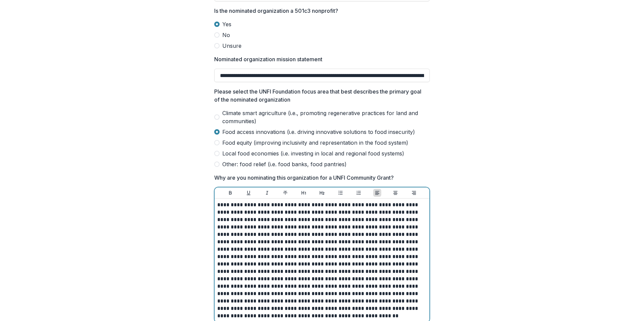 Image resolution: width=644 pixels, height=321 pixels. I want to click on span: Local food economies (i.e. investing in local and regional food systems), so click(313, 154).